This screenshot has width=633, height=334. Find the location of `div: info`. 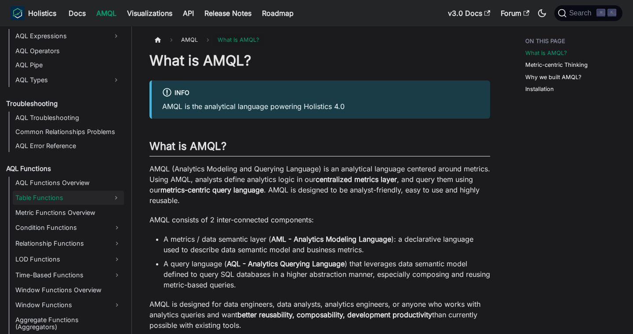

div: info is located at coordinates (321, 93).